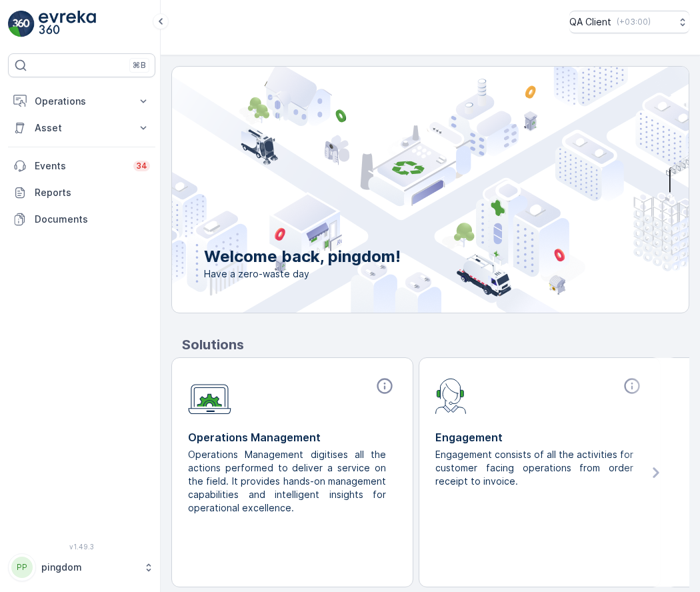 The width and height of the screenshot is (700, 592). What do you see at coordinates (142, 166) in the screenshot?
I see `p: 34` at bounding box center [142, 166].